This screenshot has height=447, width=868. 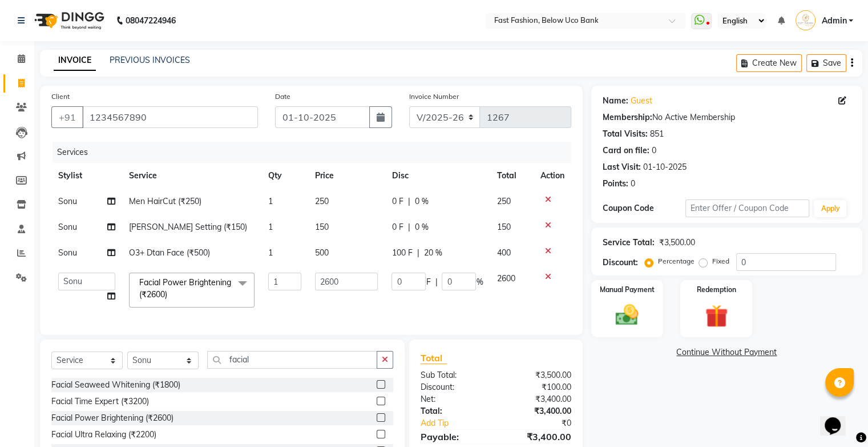 What do you see at coordinates (185, 288) in the screenshot?
I see `span: Facial Power Brightening (₹2600)` at bounding box center [185, 288].